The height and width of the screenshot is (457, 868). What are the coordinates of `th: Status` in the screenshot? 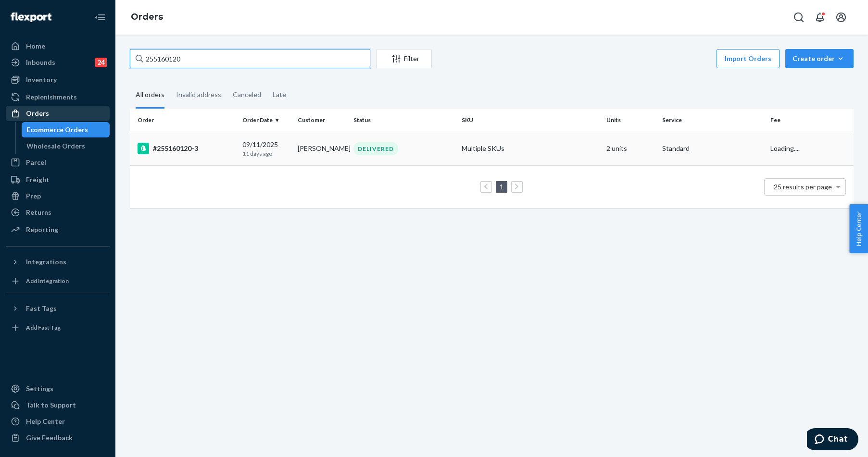 It's located at (404, 120).